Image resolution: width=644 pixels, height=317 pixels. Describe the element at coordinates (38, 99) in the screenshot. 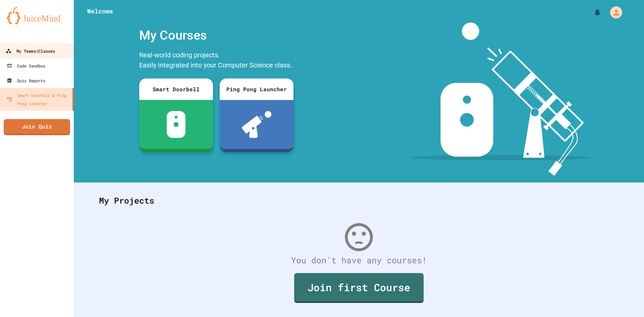

I see `div: Smart Doorbell & Ping Pong Launcher` at that location.